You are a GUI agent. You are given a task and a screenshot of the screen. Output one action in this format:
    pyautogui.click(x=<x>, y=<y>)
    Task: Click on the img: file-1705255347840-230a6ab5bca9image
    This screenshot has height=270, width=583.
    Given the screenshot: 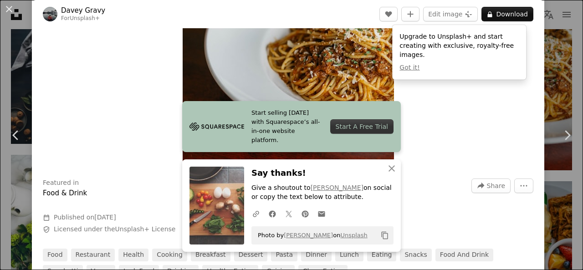 What is the action you would take?
    pyautogui.click(x=217, y=127)
    